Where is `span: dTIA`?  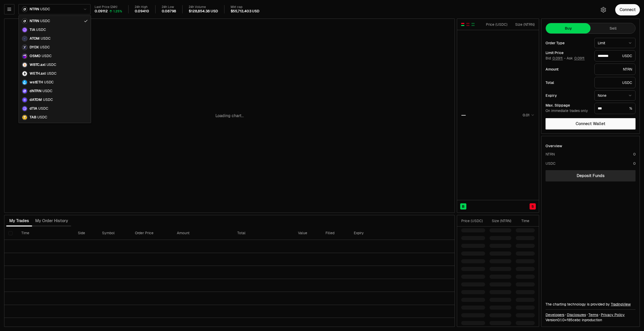
span: dTIA is located at coordinates (33, 108).